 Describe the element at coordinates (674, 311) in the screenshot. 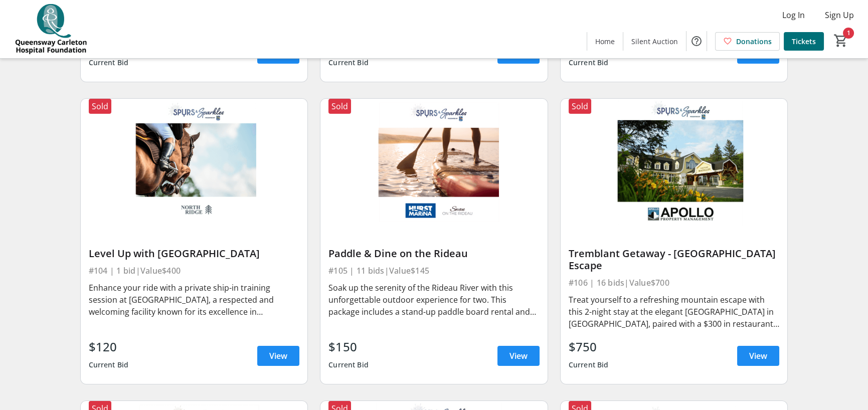

I see `div: Treat yourself to a refreshing mountain escape with this 2-night stay at the elegant [GEOGRAPHIC_...` at that location.